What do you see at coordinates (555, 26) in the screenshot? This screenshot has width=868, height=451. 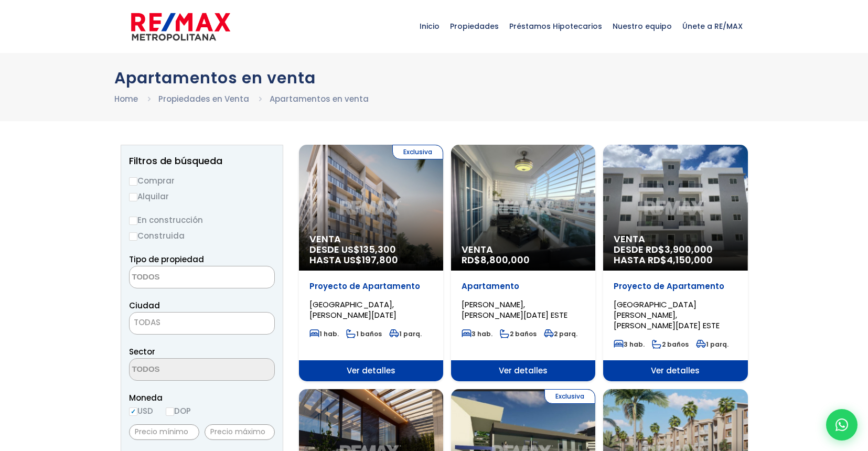 I see `span: Préstamos Hipotecarios` at bounding box center [555, 26].